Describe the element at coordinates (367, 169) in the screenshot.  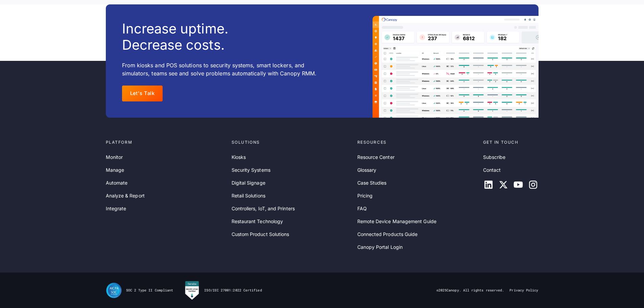
I see `a: Glossary` at that location.